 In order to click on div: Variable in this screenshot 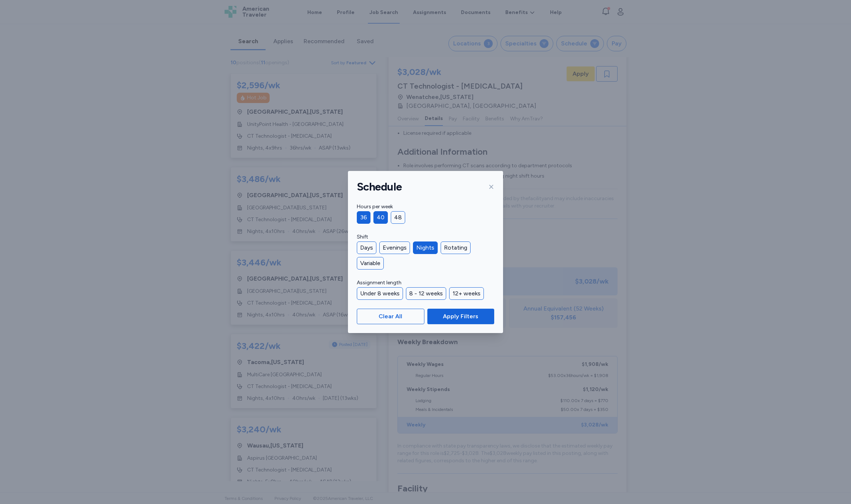, I will do `click(370, 264)`.